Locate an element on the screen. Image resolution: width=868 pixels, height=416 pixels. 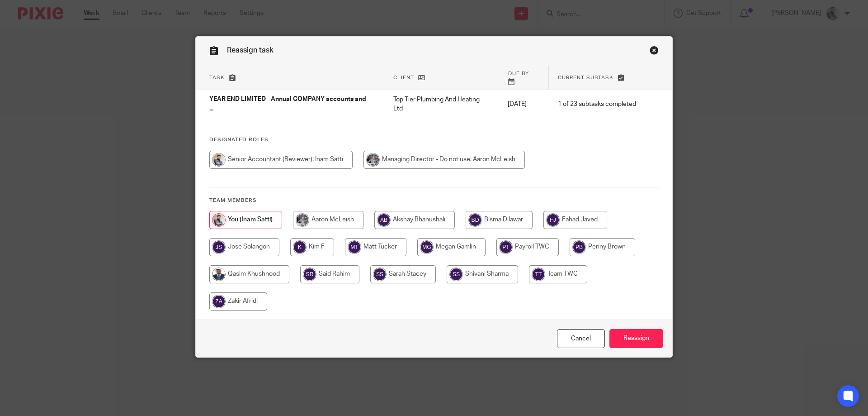
span: Current subtask is located at coordinates (585, 77).